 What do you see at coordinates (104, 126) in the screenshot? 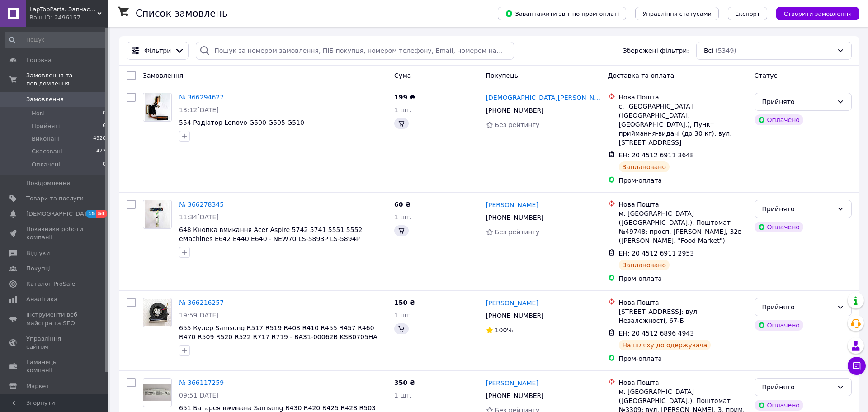
I see `span: 6` at bounding box center [104, 126].